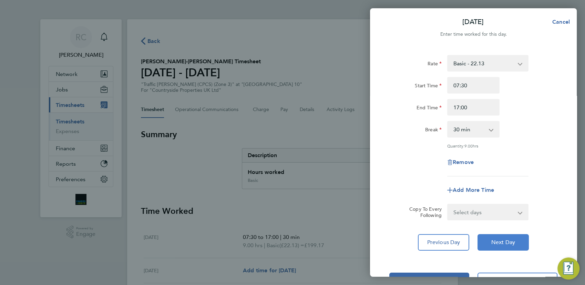 Image resolution: width=585 pixels, height=285 pixels. What do you see at coordinates (434, 65) in the screenshot?
I see `label: Rate` at bounding box center [434, 65].